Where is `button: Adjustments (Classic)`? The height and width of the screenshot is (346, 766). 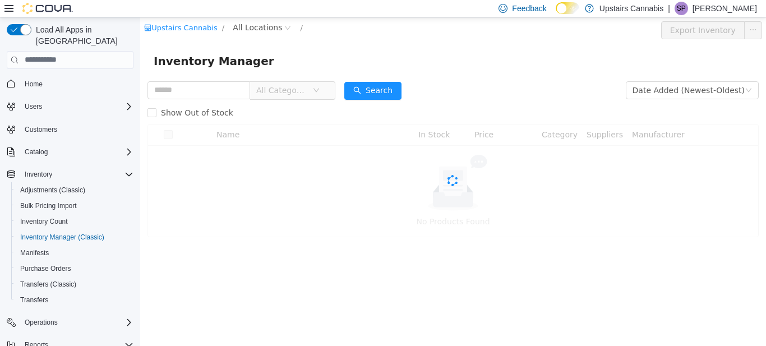
button: Adjustments (Classic) is located at coordinates (75, 190).